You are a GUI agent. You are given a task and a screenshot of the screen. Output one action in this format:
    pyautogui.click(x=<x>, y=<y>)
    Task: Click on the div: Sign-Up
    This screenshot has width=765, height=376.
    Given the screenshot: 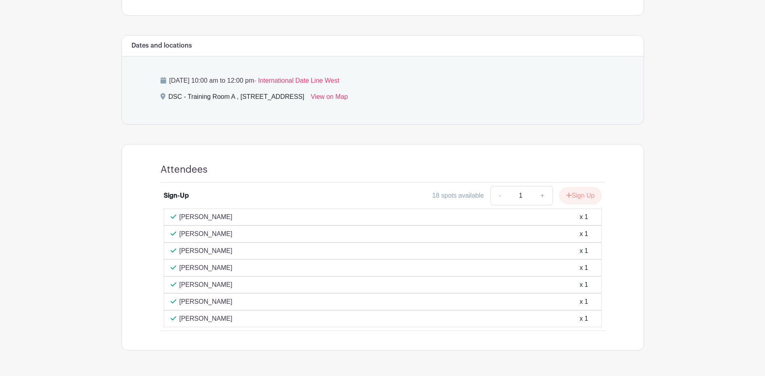 What is the action you would take?
    pyautogui.click(x=176, y=196)
    